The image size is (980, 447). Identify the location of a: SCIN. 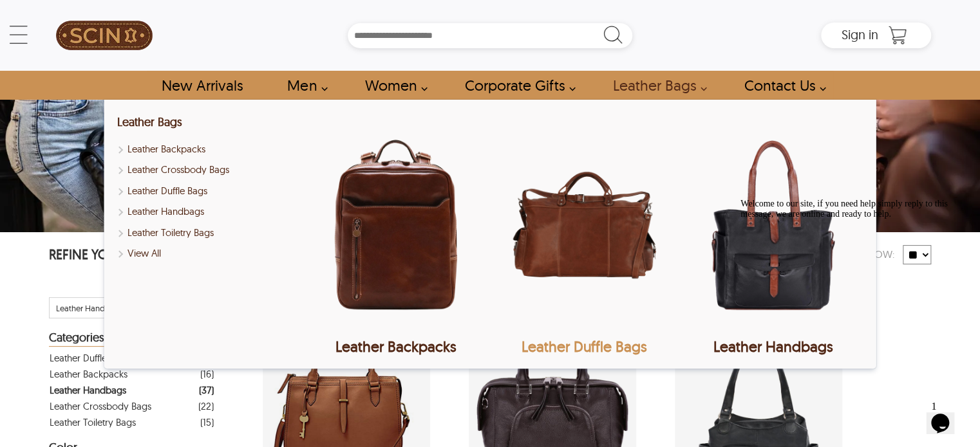
(104, 36).